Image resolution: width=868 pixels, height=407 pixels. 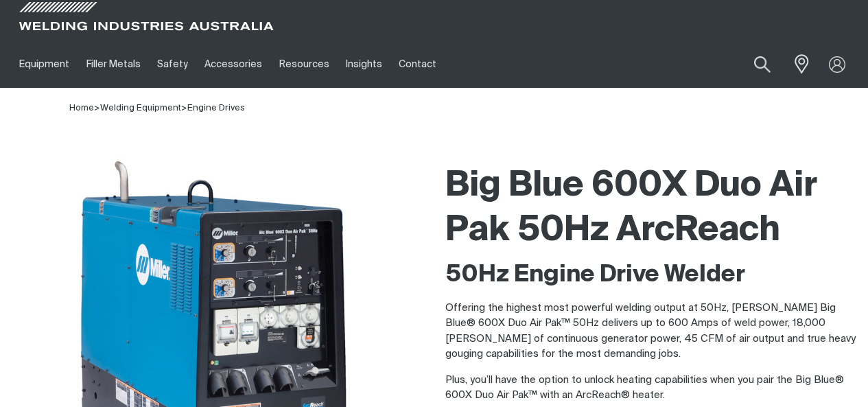 I want to click on a: Contact, so click(x=418, y=64).